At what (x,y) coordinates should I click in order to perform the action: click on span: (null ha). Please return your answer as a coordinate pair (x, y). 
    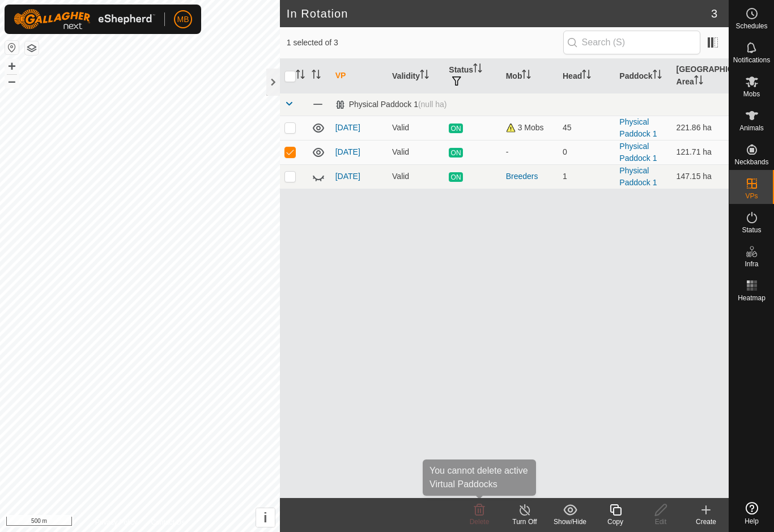
    Looking at the image, I should click on (433, 104).